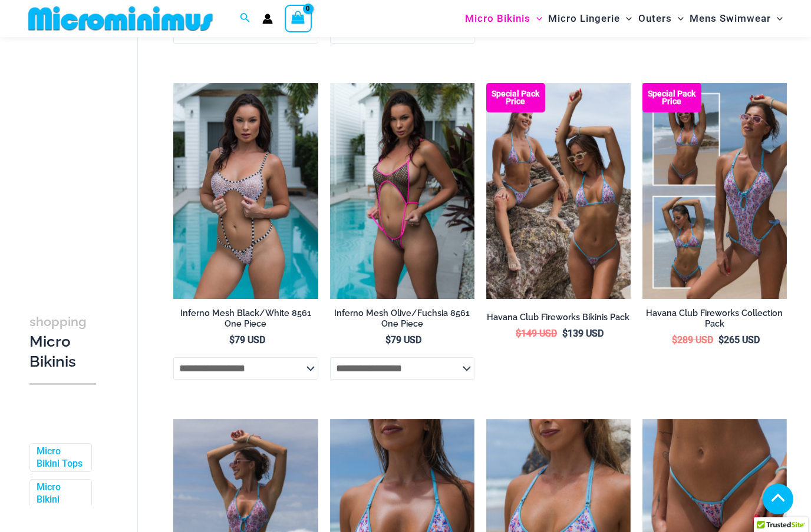 This screenshot has width=811, height=532. I want to click on a: Account icon link, so click(268, 19).